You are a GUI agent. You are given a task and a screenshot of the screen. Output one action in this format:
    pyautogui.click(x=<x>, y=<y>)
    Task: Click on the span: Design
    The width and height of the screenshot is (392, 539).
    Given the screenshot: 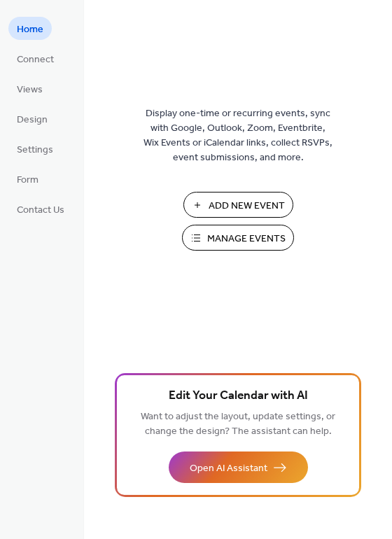 What is the action you would take?
    pyautogui.click(x=32, y=119)
    